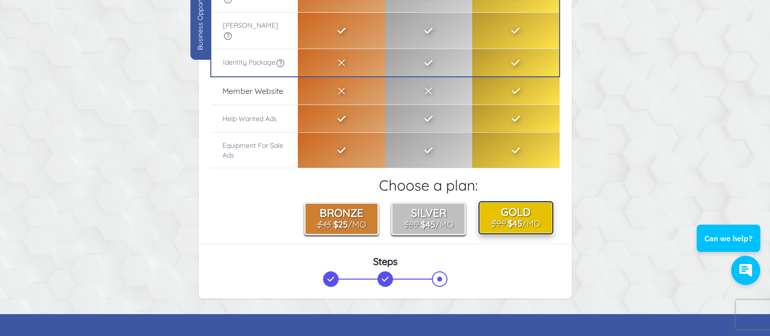 This screenshot has height=336, width=770. I want to click on button: Bronze $45 $25/Mo, so click(341, 219).